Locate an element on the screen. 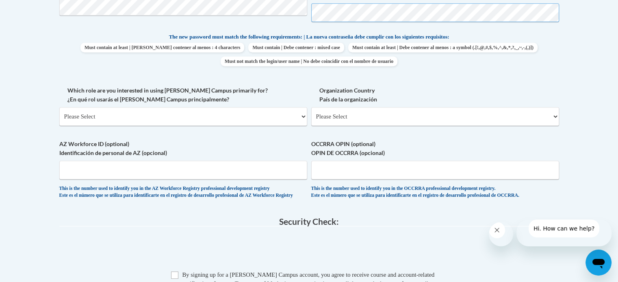 This screenshot has height=282, width=618. span: Must not match the login/user name | No debe coincidir con el nombre de usuario is located at coordinates (309, 61).